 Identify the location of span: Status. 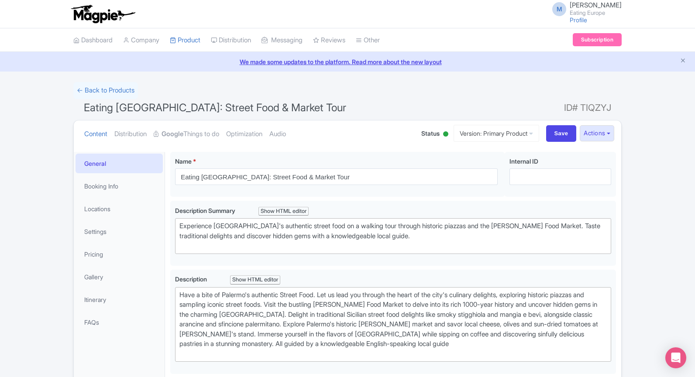
(431, 133).